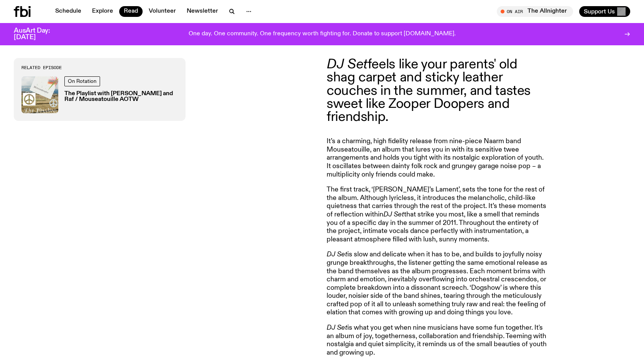 This screenshot has width=644, height=360. Describe the element at coordinates (202, 11) in the screenshot. I see `a: Newsletter` at that location.